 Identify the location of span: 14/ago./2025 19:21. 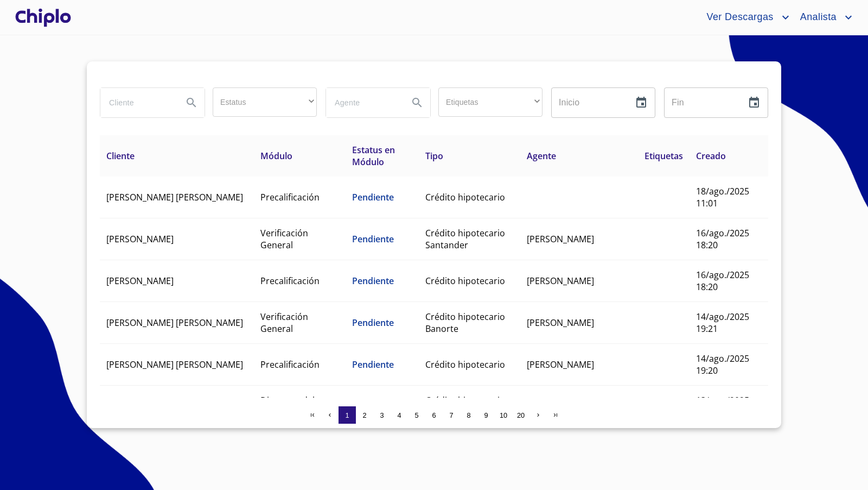
(723, 322).